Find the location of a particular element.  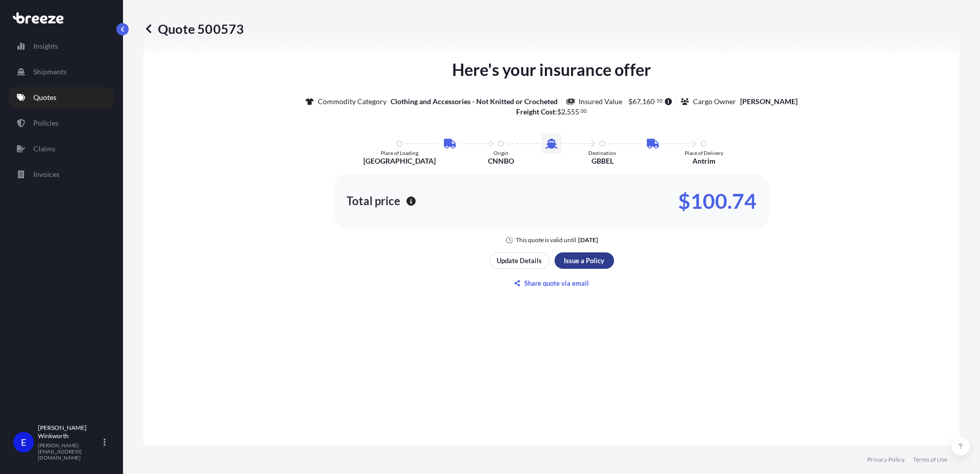

a: Shipments is located at coordinates (61, 72).